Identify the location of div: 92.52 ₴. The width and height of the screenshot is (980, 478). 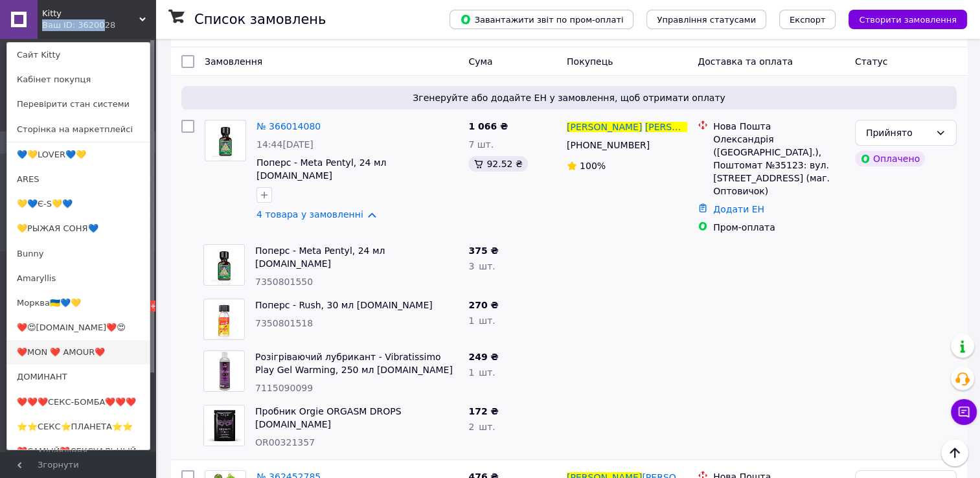
(498, 164).